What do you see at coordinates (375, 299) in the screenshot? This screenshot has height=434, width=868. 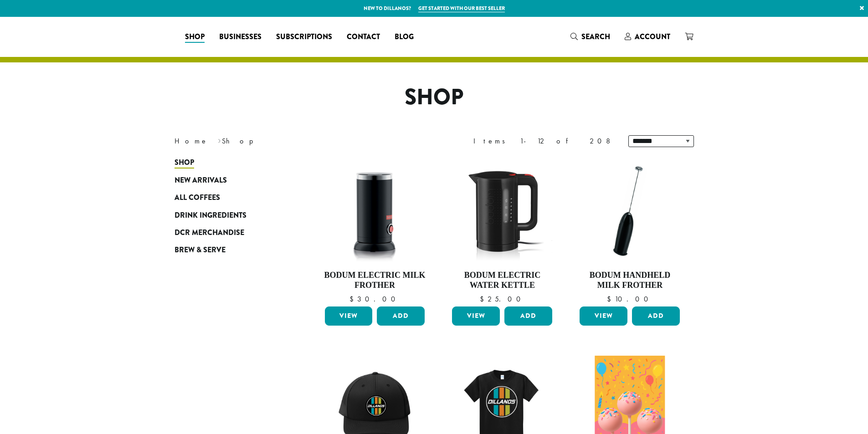 I see `bdi: 30.00` at bounding box center [375, 299].